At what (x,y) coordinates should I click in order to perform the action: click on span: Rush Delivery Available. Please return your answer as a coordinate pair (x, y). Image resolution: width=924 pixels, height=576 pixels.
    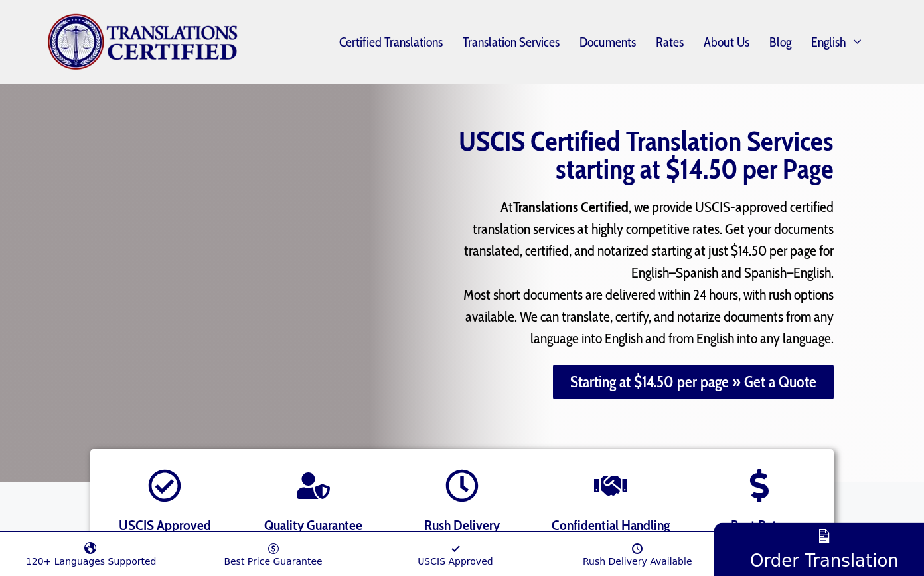
    Looking at the image, I should click on (637, 561).